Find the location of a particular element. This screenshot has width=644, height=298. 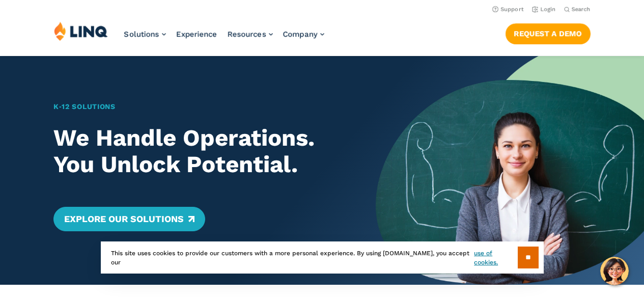

a: Support is located at coordinates (508, 9).